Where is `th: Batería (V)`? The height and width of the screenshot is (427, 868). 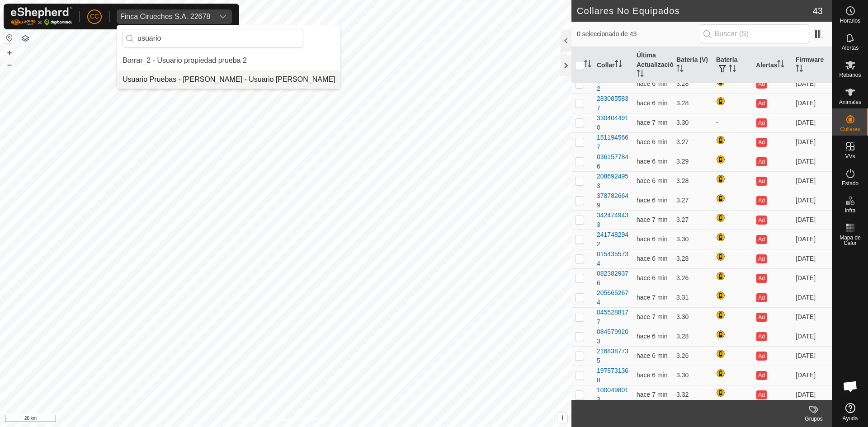
th: Batería (V) is located at coordinates (692, 65).